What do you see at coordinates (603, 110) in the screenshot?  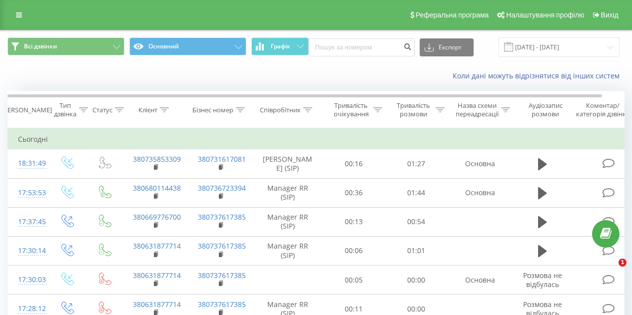 I see `div: Коментар/категорія дзвінка` at bounding box center [603, 110].